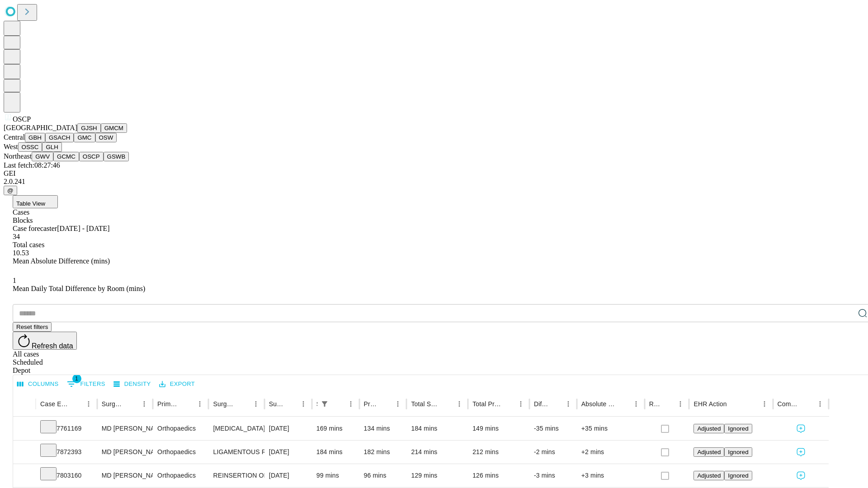  What do you see at coordinates (434, 174) in the screenshot?
I see `div: GEI` at bounding box center [434, 174].